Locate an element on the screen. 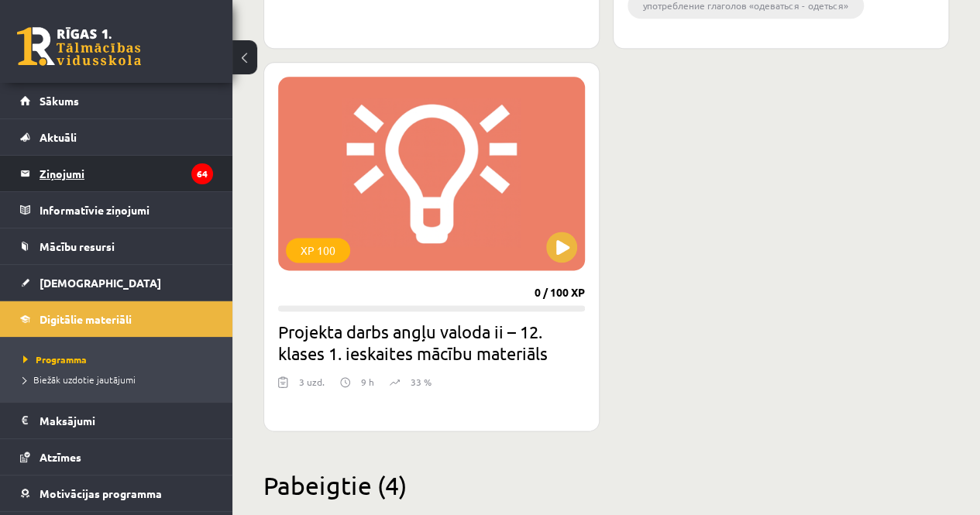 The height and width of the screenshot is (515, 980). a: Atzīmes is located at coordinates (116, 457).